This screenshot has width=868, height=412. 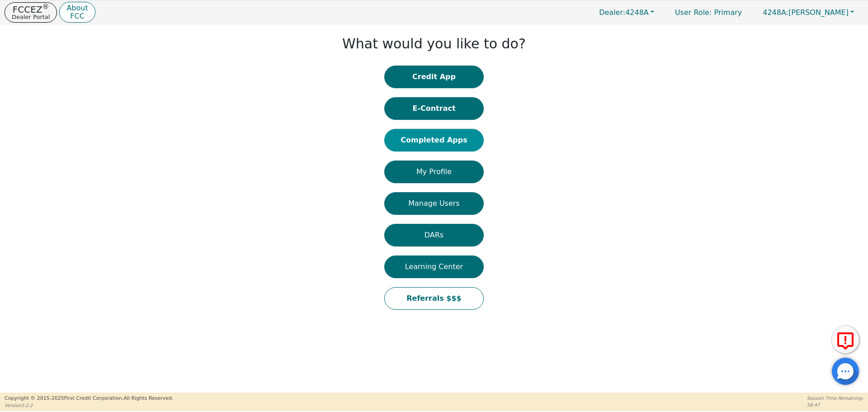 What do you see at coordinates (434, 299) in the screenshot?
I see `button: Referrals $$$` at bounding box center [434, 299].